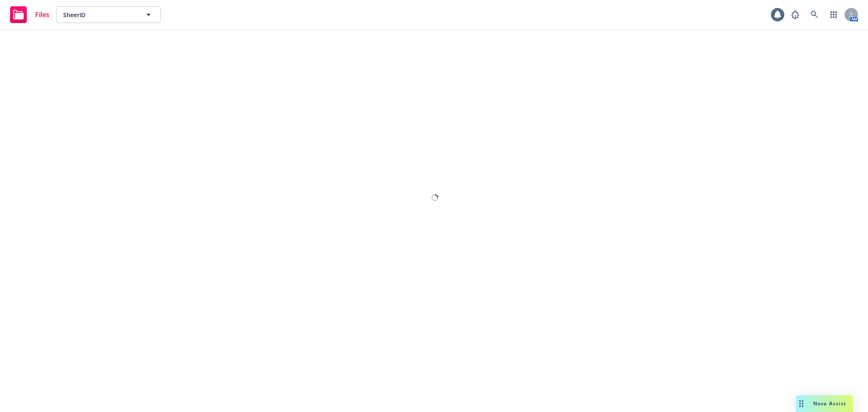  I want to click on div: Drag to move, so click(801, 403).